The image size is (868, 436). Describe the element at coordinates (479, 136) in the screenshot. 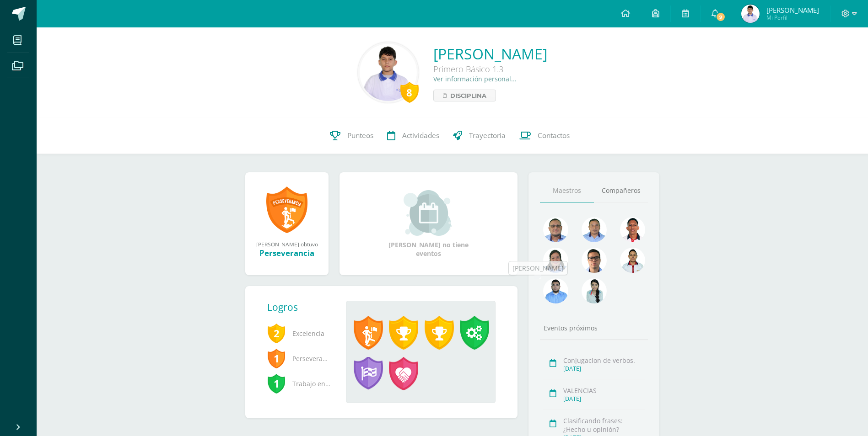

I see `a: Trayectoria` at that location.